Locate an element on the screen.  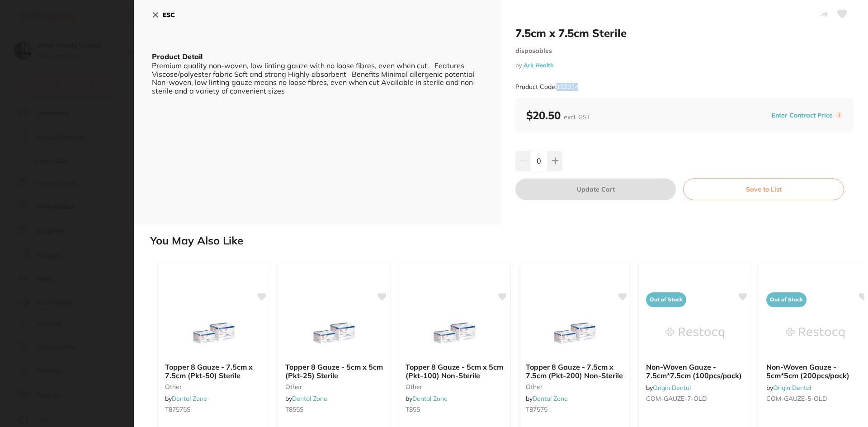
small: COM-GAUZE-7-OLD is located at coordinates (695, 399).